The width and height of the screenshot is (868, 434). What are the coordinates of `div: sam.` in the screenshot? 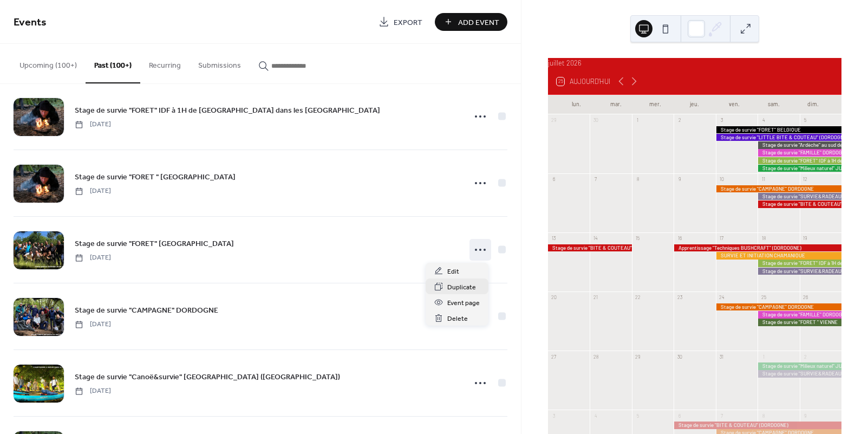 It's located at (773, 105).